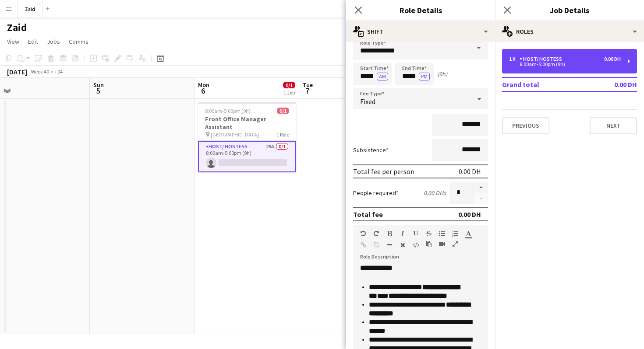 The height and width of the screenshot is (349, 644). I want to click on label: People required, so click(376, 193).